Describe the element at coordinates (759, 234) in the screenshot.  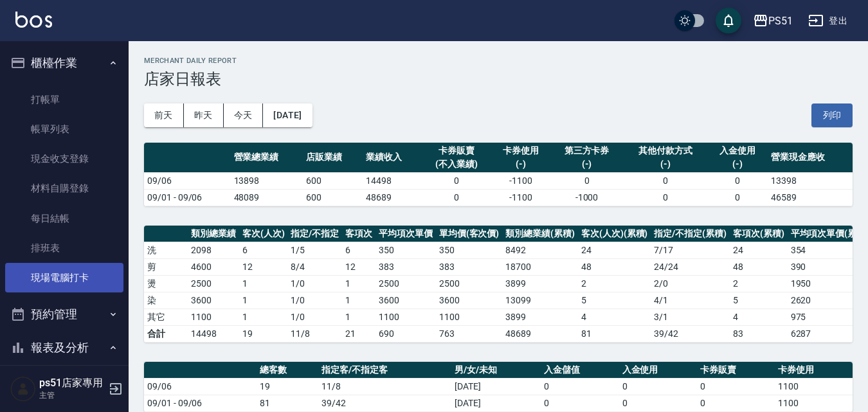
I see `th: 客項次(累積)` at that location.